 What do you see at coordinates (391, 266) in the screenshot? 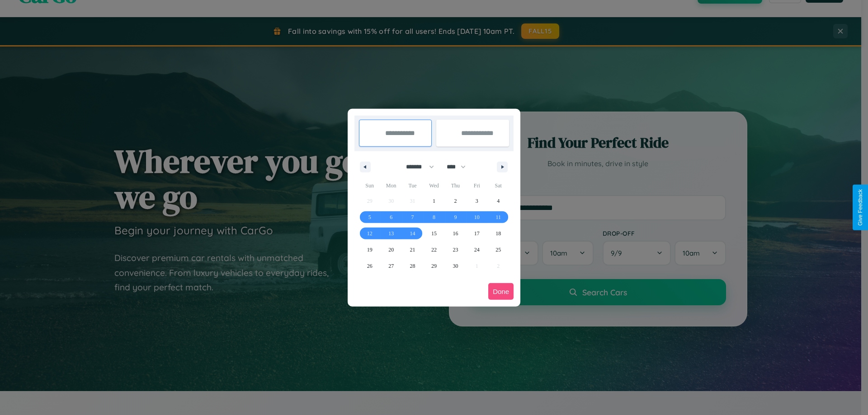
I see `button: 27` at bounding box center [391, 266].